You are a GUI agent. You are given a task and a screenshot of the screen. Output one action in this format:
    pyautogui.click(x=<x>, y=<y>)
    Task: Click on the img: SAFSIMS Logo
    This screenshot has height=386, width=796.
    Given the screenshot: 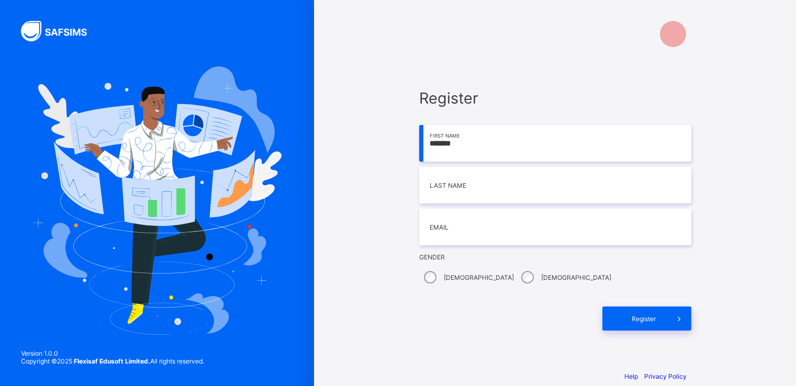 What is the action you would take?
    pyautogui.click(x=60, y=31)
    